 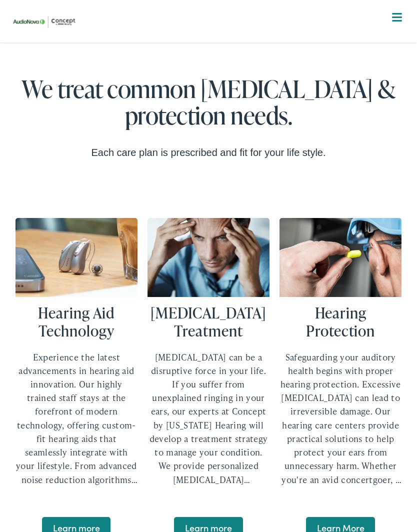 I want to click on img: A pair of Phonak Audio Lumity hearing aids sits on a table in Iowa., so click(x=77, y=258).